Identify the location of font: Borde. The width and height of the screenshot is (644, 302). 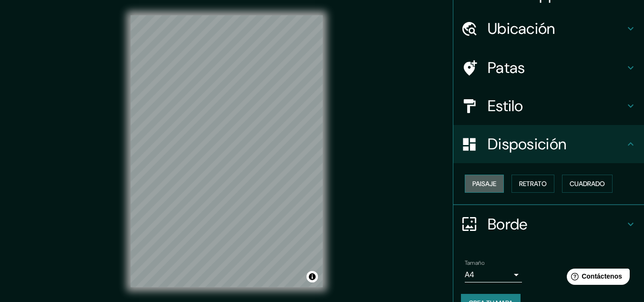
(508, 225).